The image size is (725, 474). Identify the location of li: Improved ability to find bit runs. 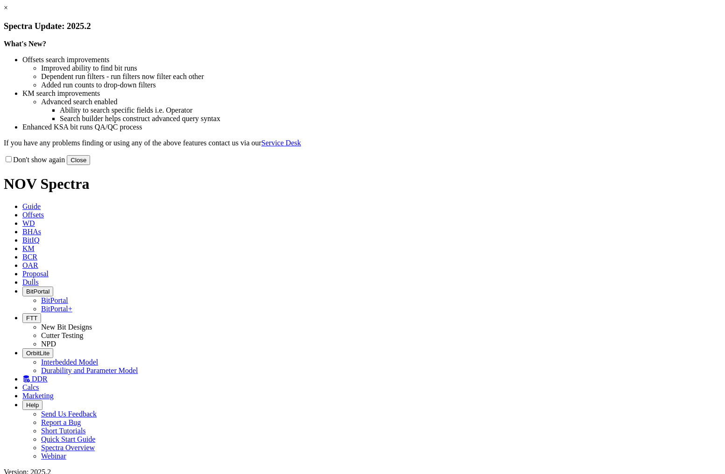
(381, 68).